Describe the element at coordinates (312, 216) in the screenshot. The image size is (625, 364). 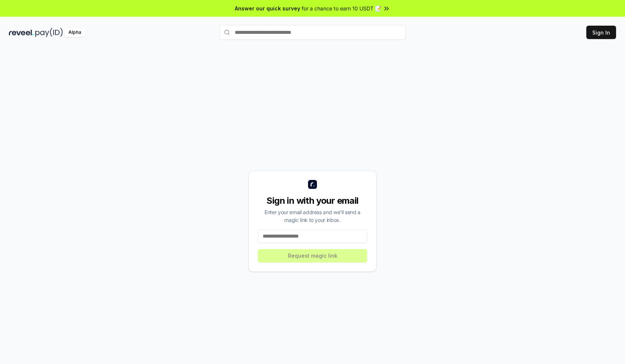
I see `div: Enter your email address and we’ll send a magic link to your inbox.` at that location.